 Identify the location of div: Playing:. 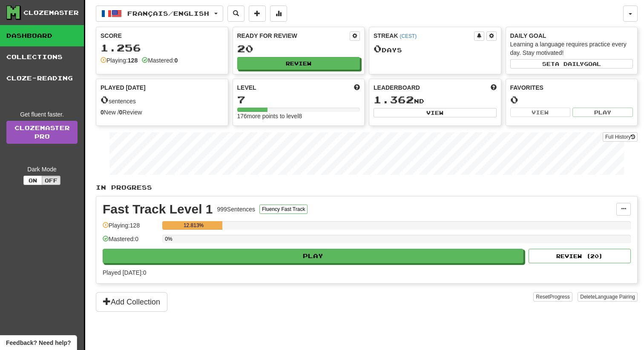
(119, 60).